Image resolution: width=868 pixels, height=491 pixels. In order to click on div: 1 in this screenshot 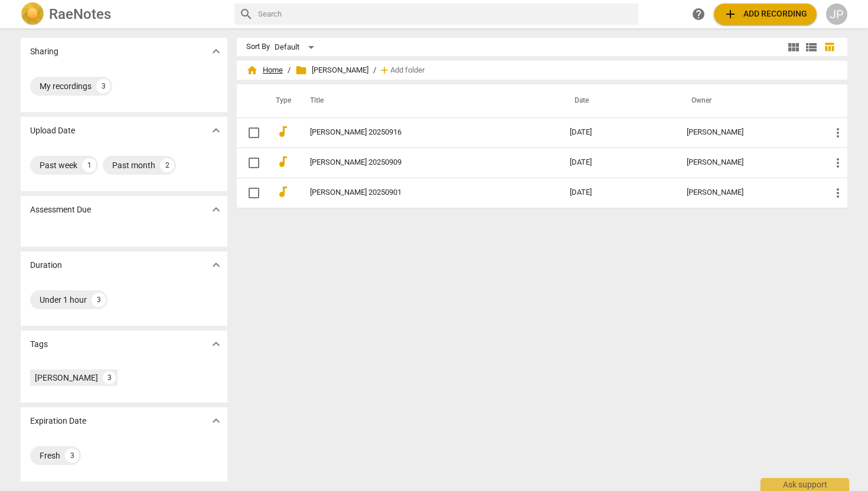, I will do `click(89, 165)`.